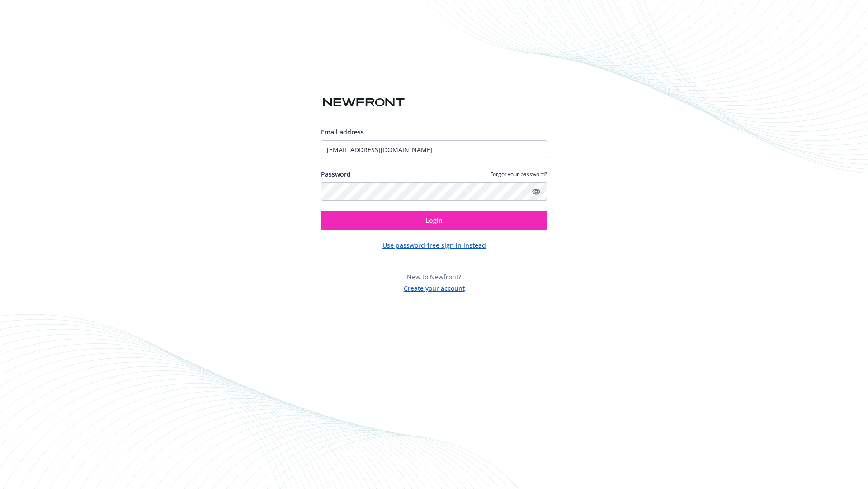 The height and width of the screenshot is (489, 868). Describe the element at coordinates (537, 192) in the screenshot. I see `a: Show password` at that location.